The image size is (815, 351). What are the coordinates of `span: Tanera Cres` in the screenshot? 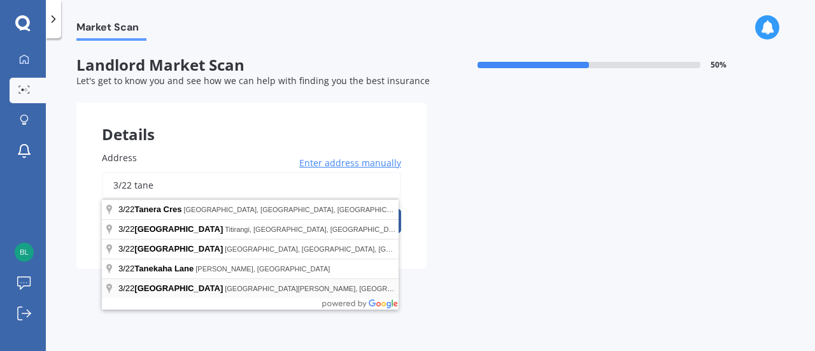 It's located at (158, 209).